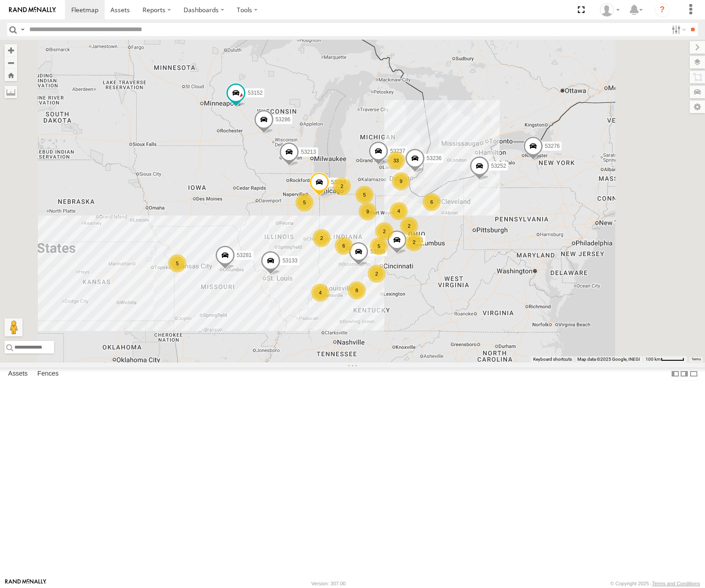 The height and width of the screenshot is (588, 705). What do you see at coordinates (553, 360) in the screenshot?
I see `button: Keyboard shortcuts` at bounding box center [553, 360].